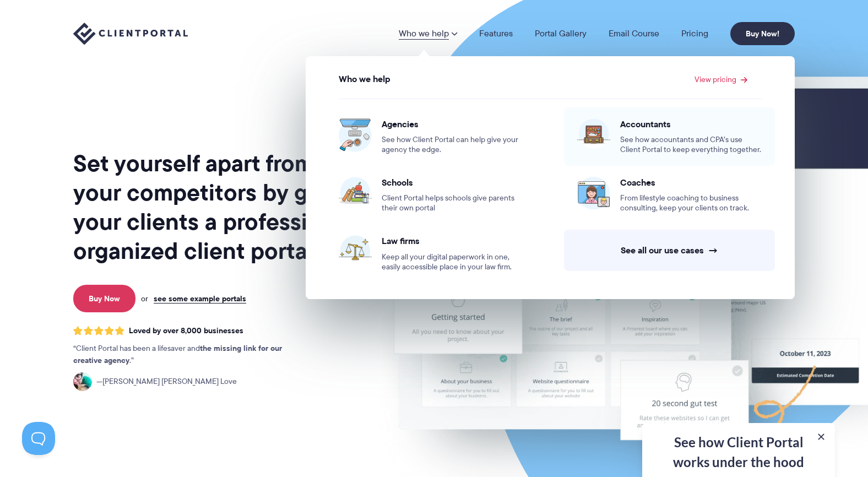 The height and width of the screenshot is (477, 868). I want to click on a: Pricing, so click(694, 34).